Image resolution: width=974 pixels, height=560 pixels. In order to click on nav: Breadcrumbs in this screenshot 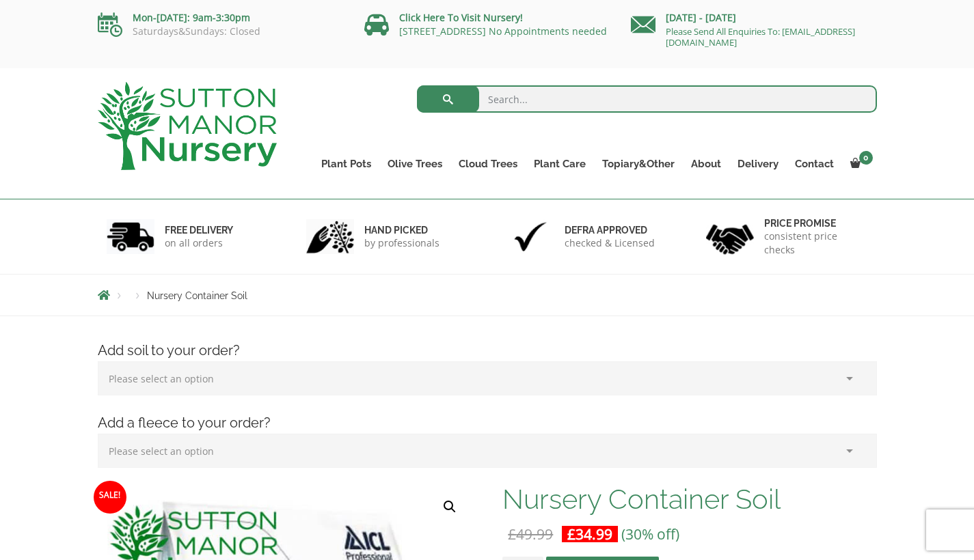, I will do `click(487, 295)`.